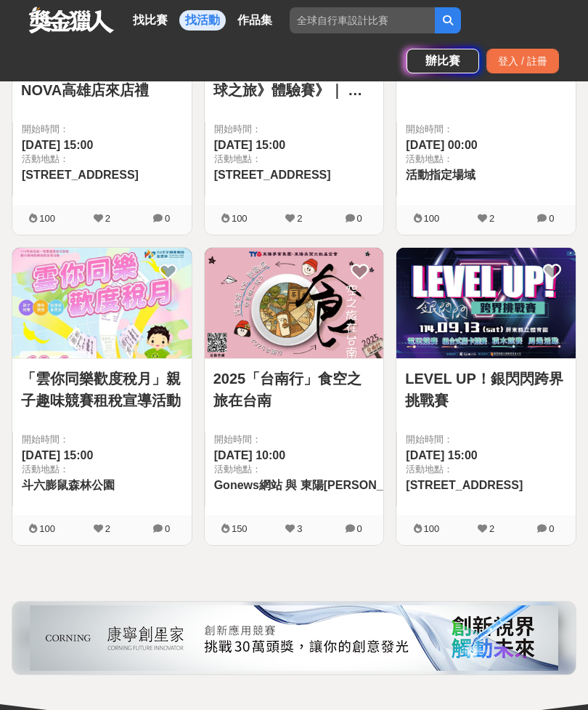 The width and height of the screenshot is (588, 710). What do you see at coordinates (150, 20) in the screenshot?
I see `a: 找比賽` at bounding box center [150, 20].